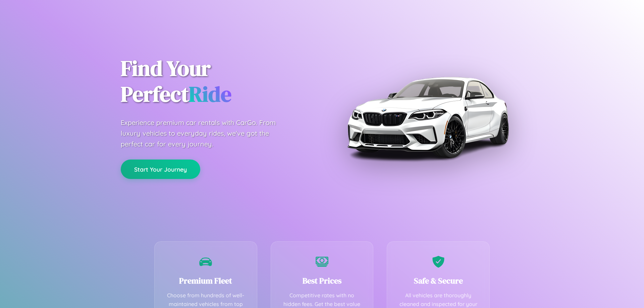  I want to click on p: Experience premium car rentals with CarGo. From luxury vehicles to everyday rides, we've got the ..., so click(205, 134).